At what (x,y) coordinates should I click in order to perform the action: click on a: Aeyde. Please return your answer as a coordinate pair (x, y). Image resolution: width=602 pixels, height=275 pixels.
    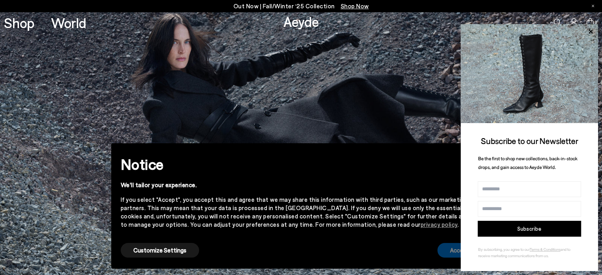
    Looking at the image, I should click on (301, 21).